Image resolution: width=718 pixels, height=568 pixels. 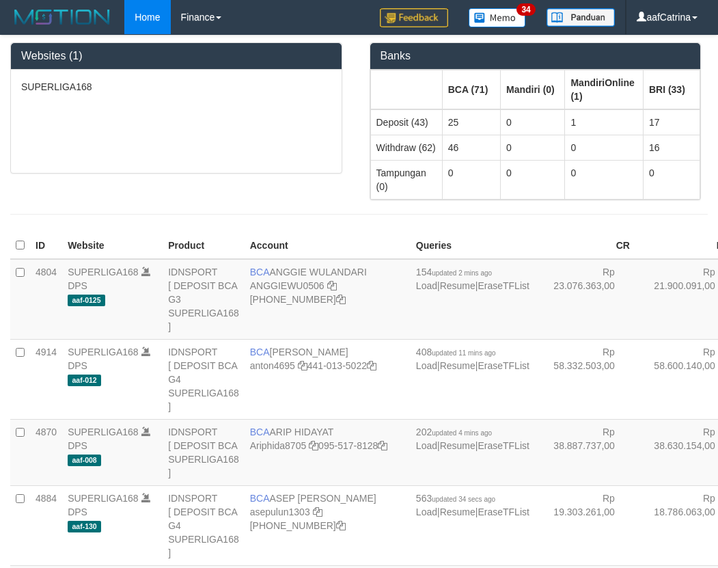 What do you see at coordinates (204, 245) in the screenshot?
I see `th: Product` at bounding box center [204, 245].